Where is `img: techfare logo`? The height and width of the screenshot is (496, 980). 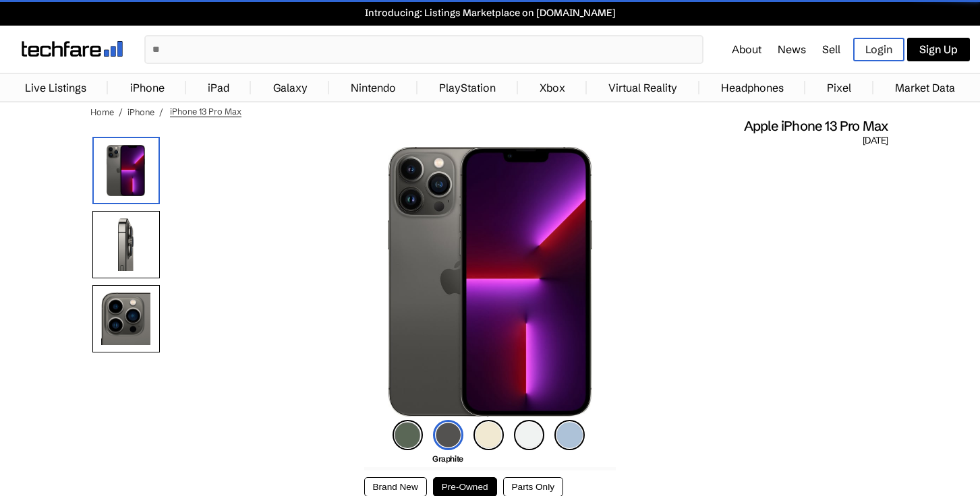
img: techfare logo is located at coordinates (72, 49).